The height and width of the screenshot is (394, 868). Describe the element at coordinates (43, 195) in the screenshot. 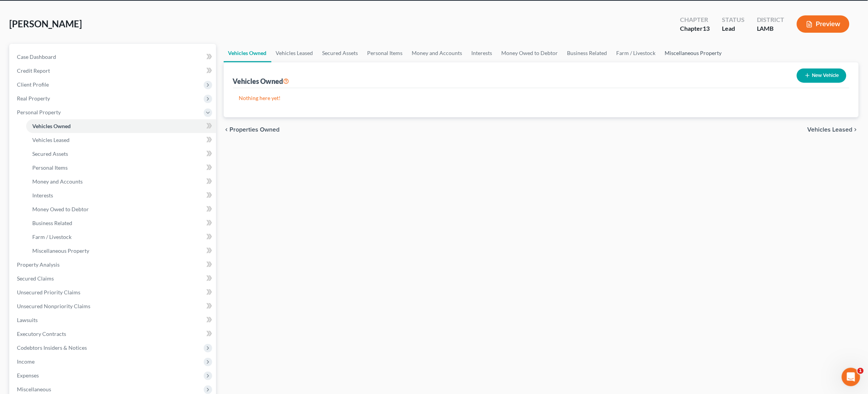

I see `span: Interests` at that location.